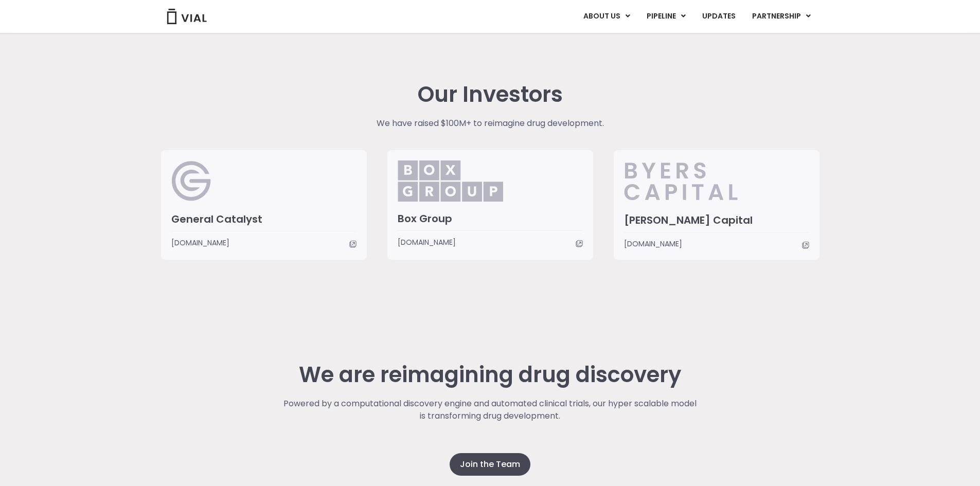  I want to click on h3: General Catalyst, so click(264, 219).